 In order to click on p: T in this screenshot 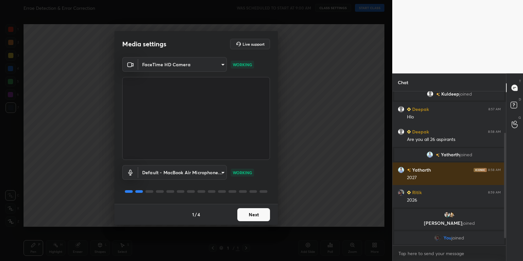, I will do `click(520, 81)`.